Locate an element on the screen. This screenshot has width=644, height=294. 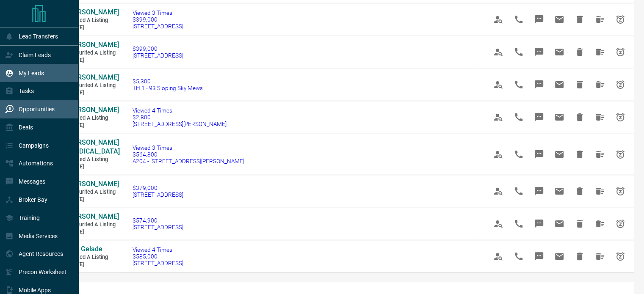
span: $564,800 is located at coordinates (188, 155).